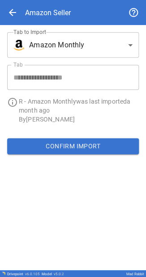 The width and height of the screenshot is (146, 277). What do you see at coordinates (19, 45) in the screenshot?
I see `img: brand icon not found` at bounding box center [19, 45].